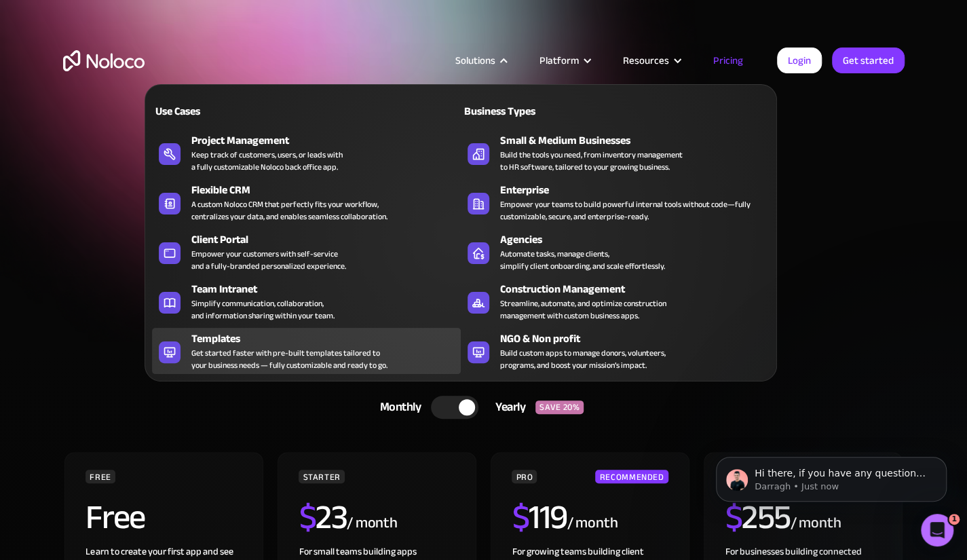  I want to click on p: Message from Darragh, sent Just now, so click(146, 58).